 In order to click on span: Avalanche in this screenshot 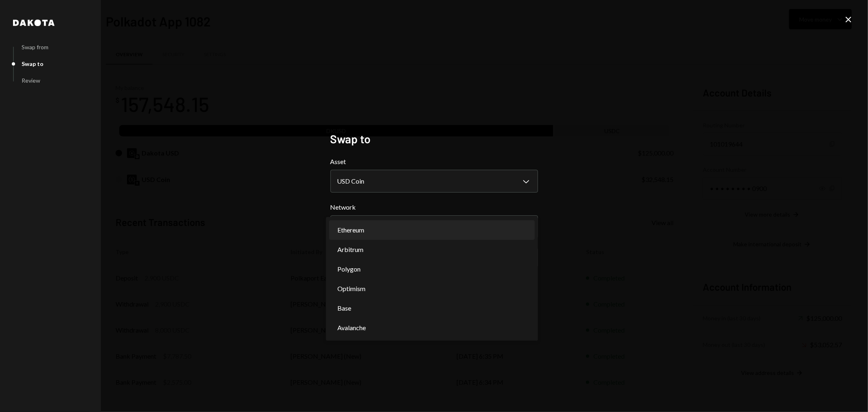, I will do `click(352, 327)`.